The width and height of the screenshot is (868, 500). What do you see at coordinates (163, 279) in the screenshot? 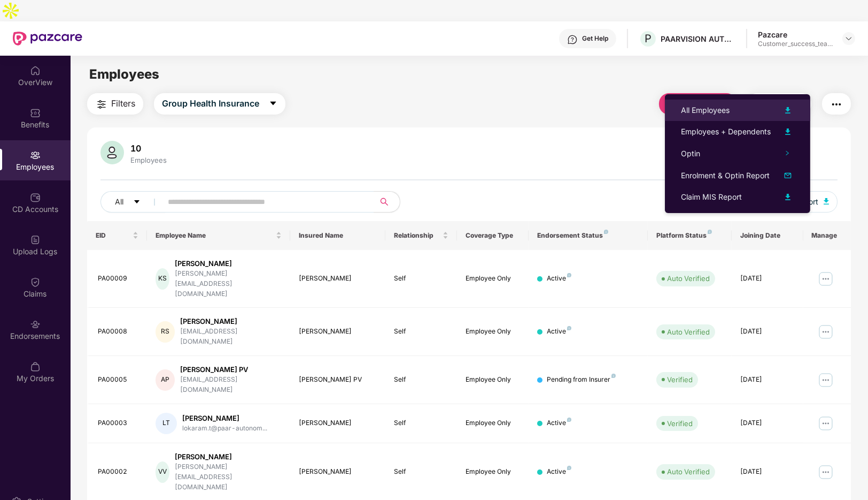
I see `div: KS` at bounding box center [163, 279].